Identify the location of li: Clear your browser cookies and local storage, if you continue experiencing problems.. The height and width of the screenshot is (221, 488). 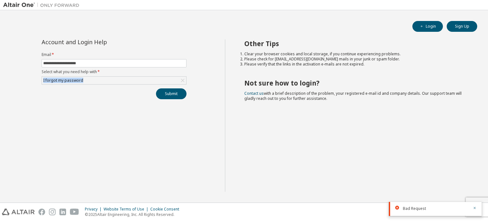
(355, 54).